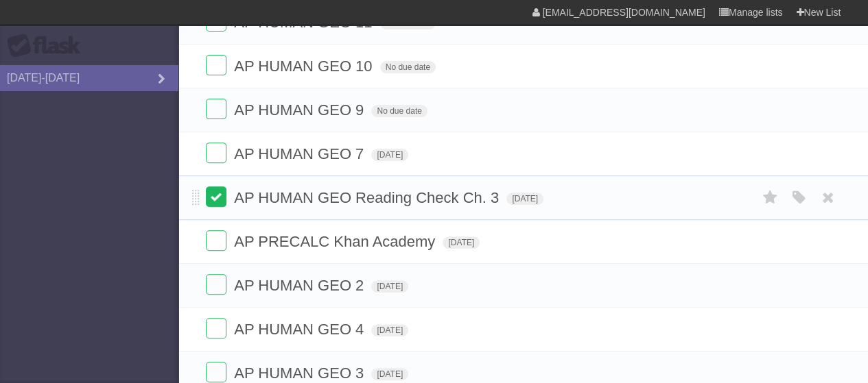 The image size is (868, 383). Describe the element at coordinates (336, 241) in the screenshot. I see `span: AP PRECALC Khan Academy` at that location.